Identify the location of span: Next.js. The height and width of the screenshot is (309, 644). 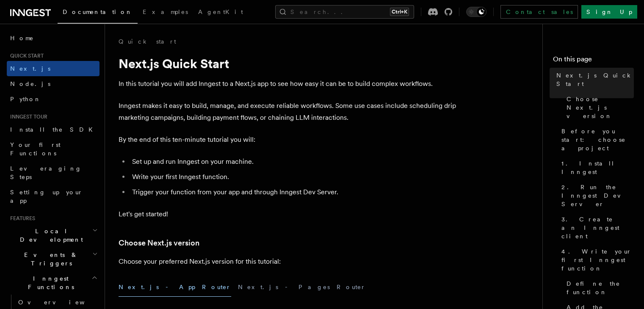
(30, 69).